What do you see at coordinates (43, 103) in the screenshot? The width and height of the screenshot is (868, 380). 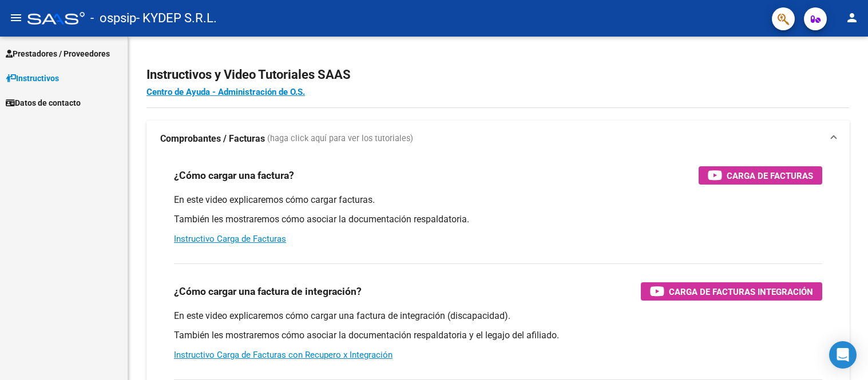 I see `span: Datos de contacto` at bounding box center [43, 103].